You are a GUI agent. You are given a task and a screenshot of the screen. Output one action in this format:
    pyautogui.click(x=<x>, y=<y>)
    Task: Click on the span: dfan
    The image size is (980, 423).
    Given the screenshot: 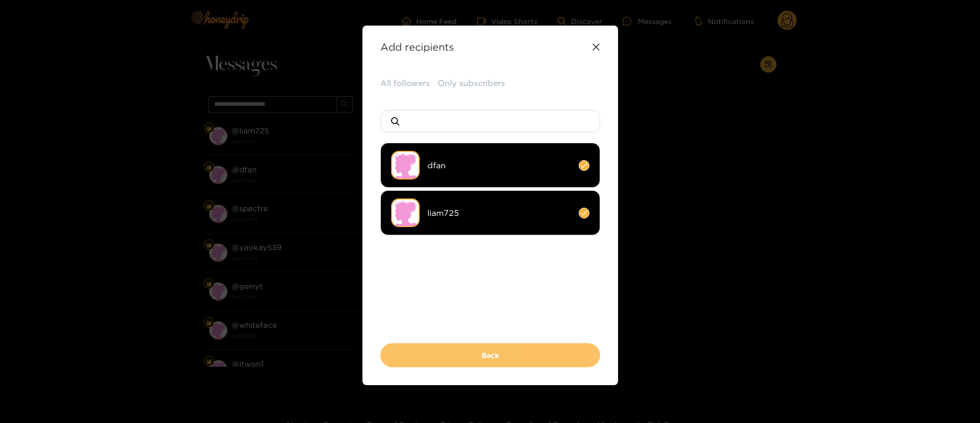 What is the action you would take?
    pyautogui.click(x=499, y=165)
    